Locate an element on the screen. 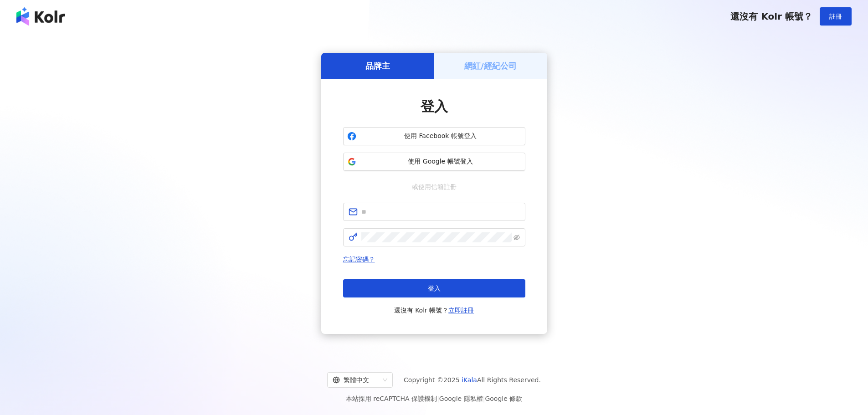 Image resolution: width=868 pixels, height=415 pixels. button: 使用 Facebook 帳號登入 is located at coordinates (434, 136).